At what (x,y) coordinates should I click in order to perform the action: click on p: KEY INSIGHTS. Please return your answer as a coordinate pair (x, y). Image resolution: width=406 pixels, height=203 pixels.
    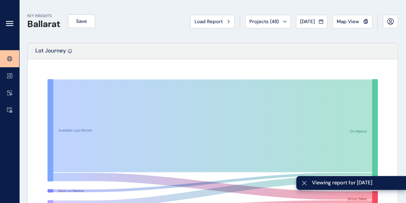
    Looking at the image, I should click on (44, 16).